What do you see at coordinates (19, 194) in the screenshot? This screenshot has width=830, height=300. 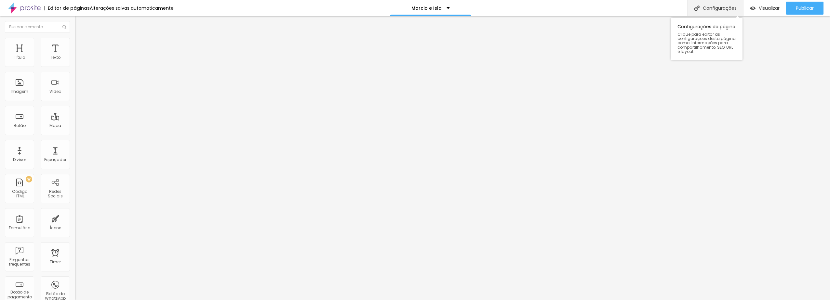 I see `div: Código HTML` at bounding box center [19, 194].